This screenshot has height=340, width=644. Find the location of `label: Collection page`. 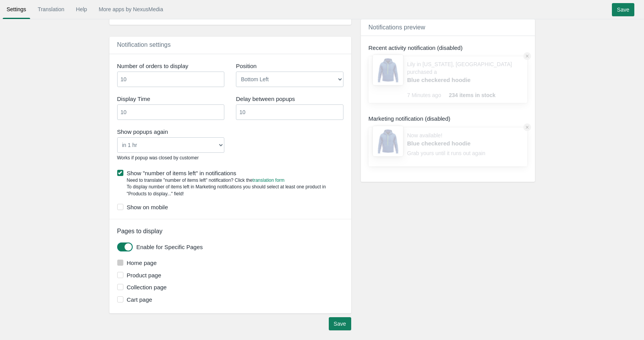

label: Collection page is located at coordinates (231, 287).